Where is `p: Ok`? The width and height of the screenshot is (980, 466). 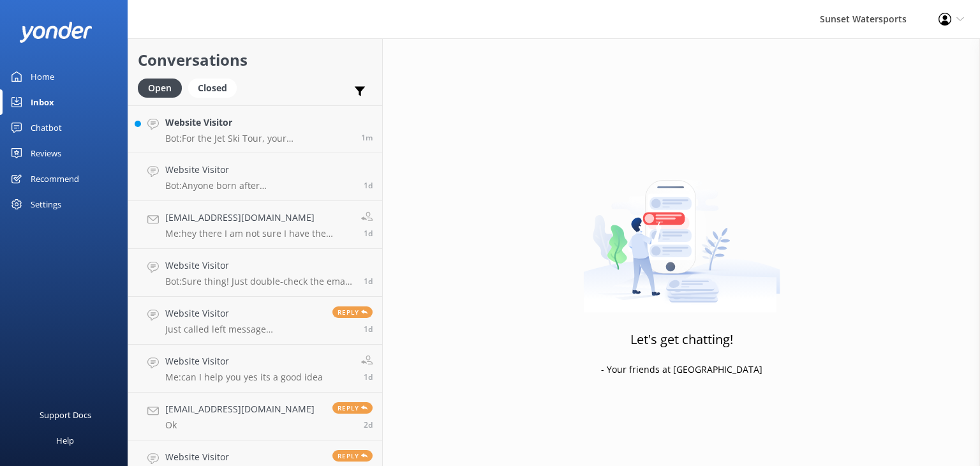
p: Ok is located at coordinates (240, 425).